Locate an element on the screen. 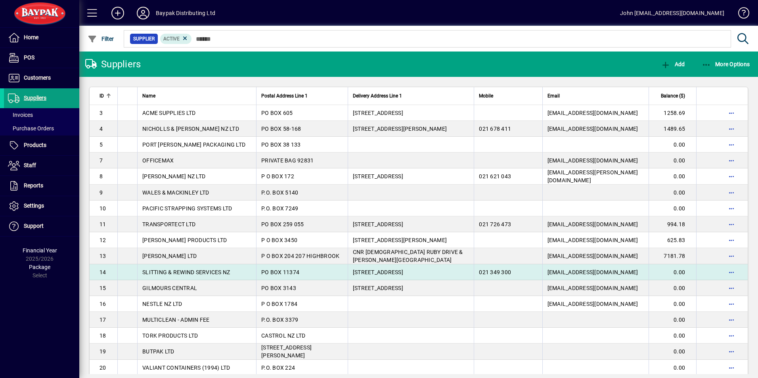 The height and width of the screenshot is (378, 758). a: Customers is located at coordinates (42, 78).